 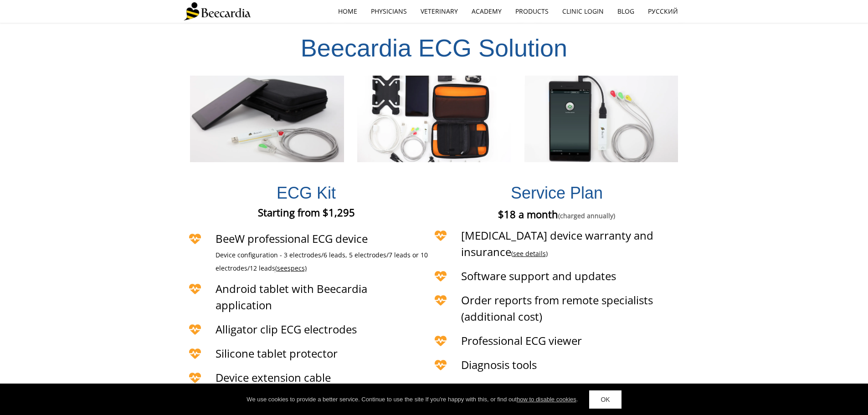 I want to click on span: ECG Kit, so click(x=306, y=193).